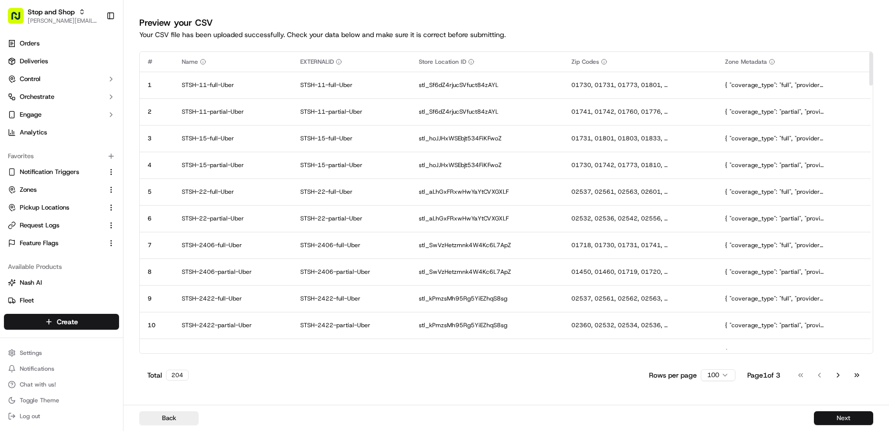  I want to click on span: Name, so click(190, 62).